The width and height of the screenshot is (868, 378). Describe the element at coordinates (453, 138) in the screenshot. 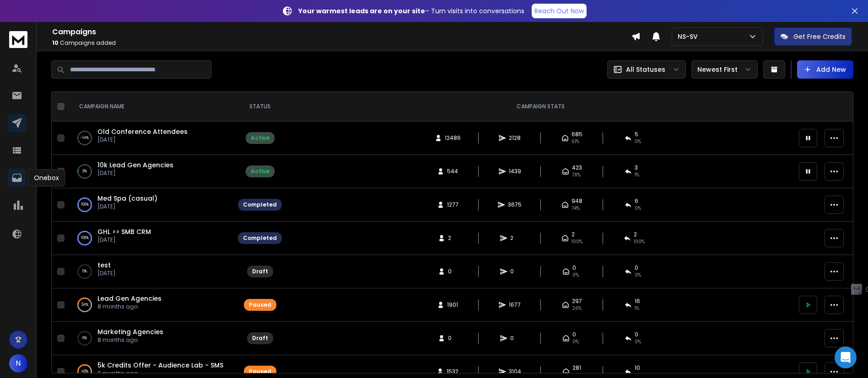

I see `span: 12486` at that location.